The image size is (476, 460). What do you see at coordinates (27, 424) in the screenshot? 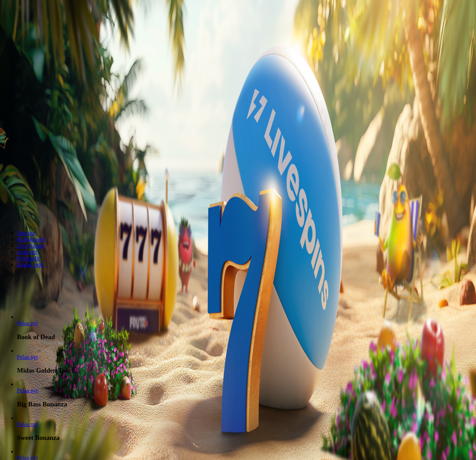
I see `a: Sweet Bonanza` at bounding box center [27, 424].